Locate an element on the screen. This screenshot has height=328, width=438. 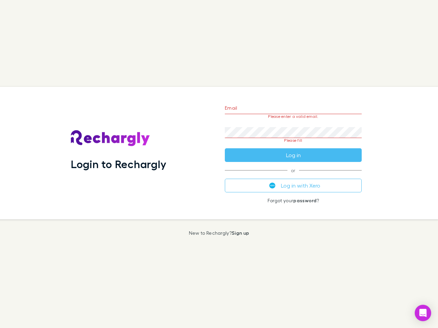
p: New to Rechargly? is located at coordinates (219, 233).